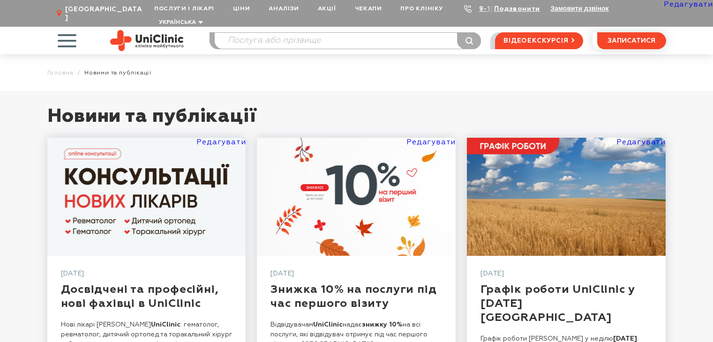 The image size is (713, 342). What do you see at coordinates (489, 9) in the screenshot?
I see `a: 9-103` at bounding box center [489, 9].